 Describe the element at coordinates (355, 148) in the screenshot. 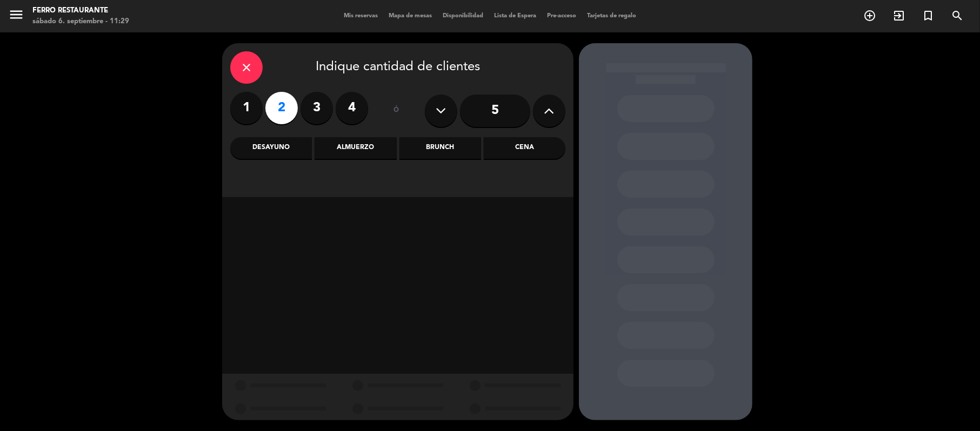

I see `div: Almuerzo` at that location.